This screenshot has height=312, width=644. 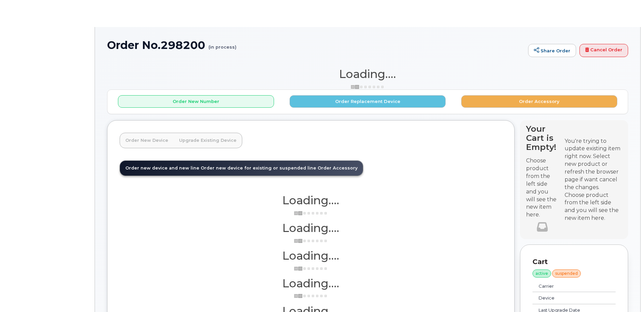 What do you see at coordinates (542, 273) in the screenshot?
I see `div: active` at bounding box center [542, 273].